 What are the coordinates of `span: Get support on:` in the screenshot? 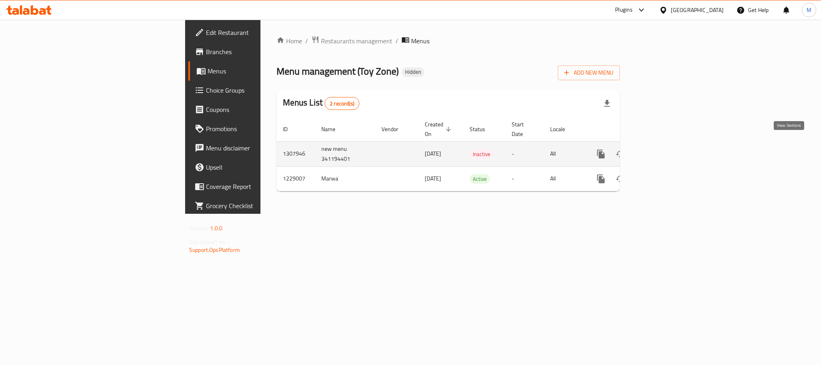 It's located at (208, 242).